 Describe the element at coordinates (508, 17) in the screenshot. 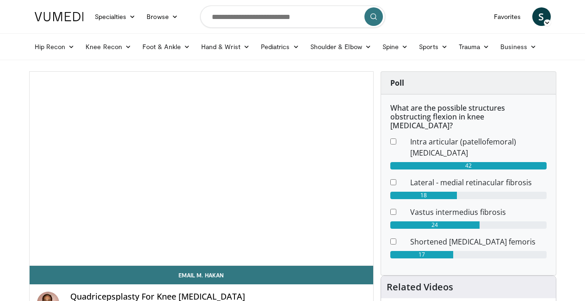

I see `a: Favorites` at that location.